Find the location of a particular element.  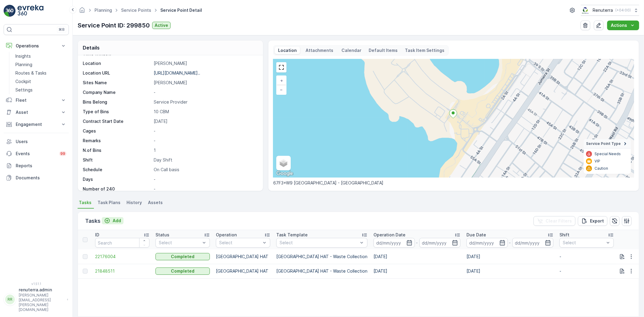

a: Reports is located at coordinates (36, 166).